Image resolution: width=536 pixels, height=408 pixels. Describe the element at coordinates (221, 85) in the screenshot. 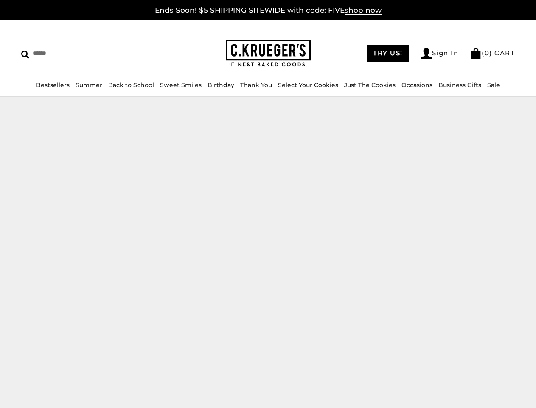

I see `a: Birthday` at that location.